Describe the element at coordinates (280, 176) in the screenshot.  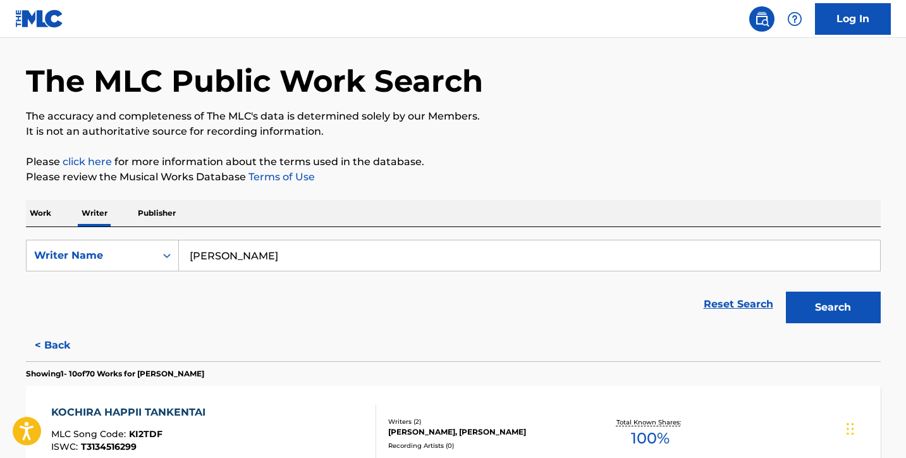
I see `a: Terms of Use` at that location.